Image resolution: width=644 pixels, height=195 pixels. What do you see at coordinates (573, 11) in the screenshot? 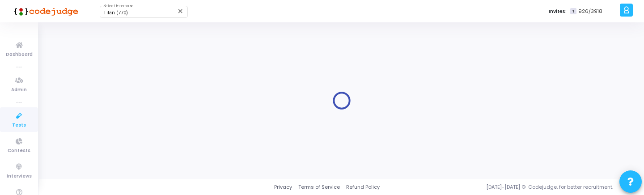
I see `span: T` at bounding box center [573, 11].